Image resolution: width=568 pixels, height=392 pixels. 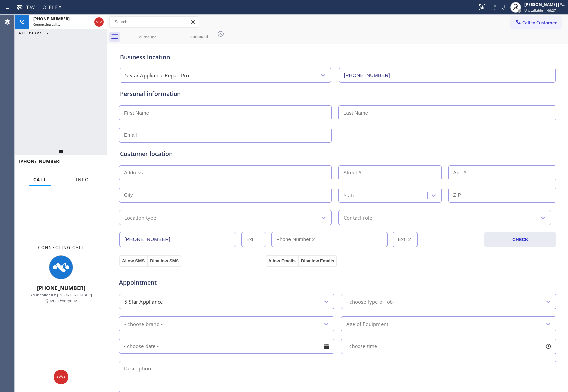 What do you see at coordinates (226, 346) in the screenshot?
I see `input: - choose date -` at bounding box center [226, 346].